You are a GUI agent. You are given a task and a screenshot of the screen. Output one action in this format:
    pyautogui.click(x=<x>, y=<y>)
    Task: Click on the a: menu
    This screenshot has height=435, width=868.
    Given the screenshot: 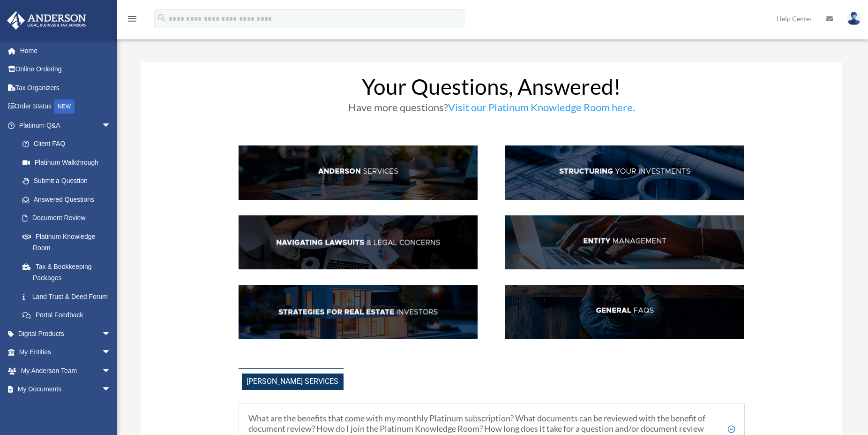 What is the action you would take?
    pyautogui.click(x=132, y=20)
    